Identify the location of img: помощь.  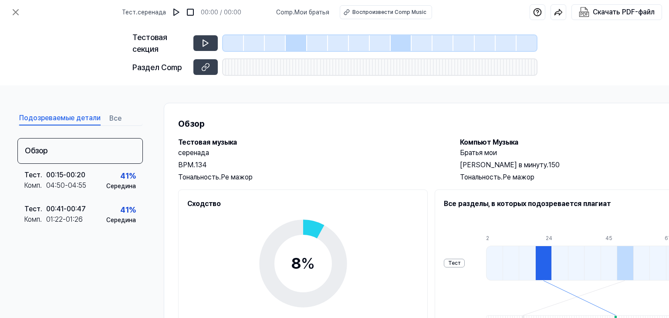
(537, 12).